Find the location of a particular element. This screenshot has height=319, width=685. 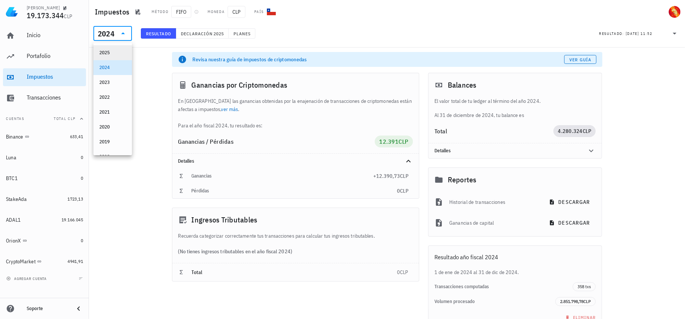

div: (No tienes ingresos tributables en el año fiscal 2024) is located at coordinates (296, 251).